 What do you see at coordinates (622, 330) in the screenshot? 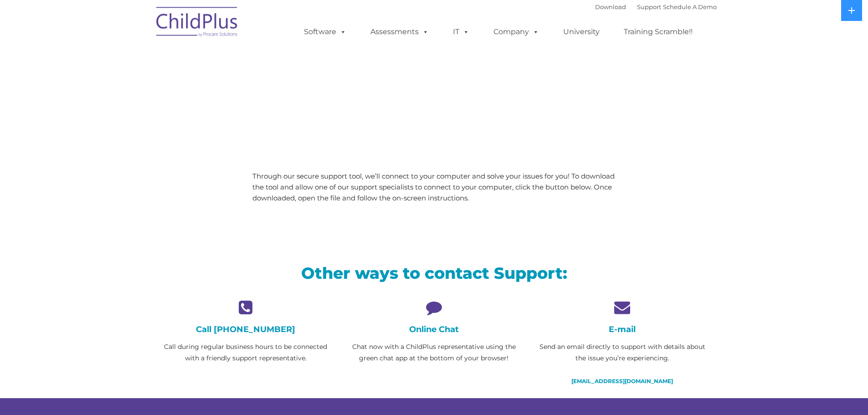
I see `h4: E-mail` at bounding box center [622, 330].